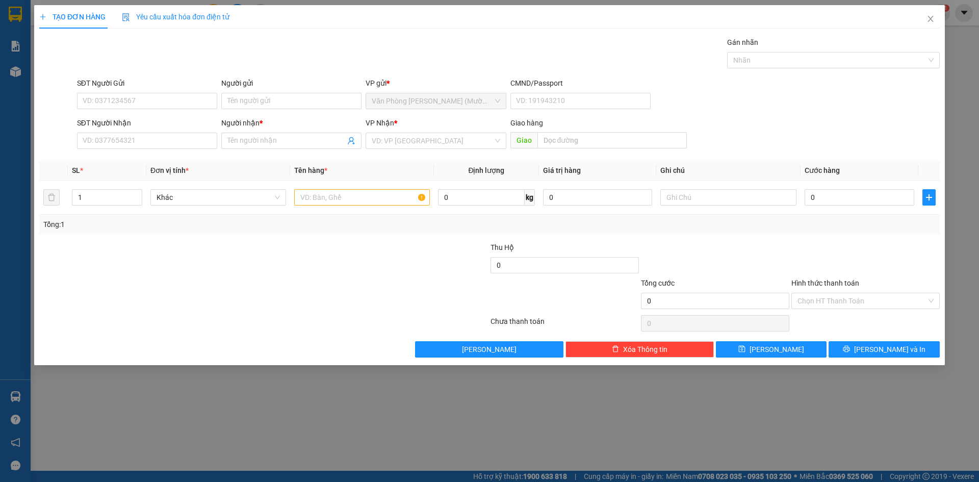 The width and height of the screenshot is (979, 482). I want to click on div: SĐT Người Gửi, so click(147, 83).